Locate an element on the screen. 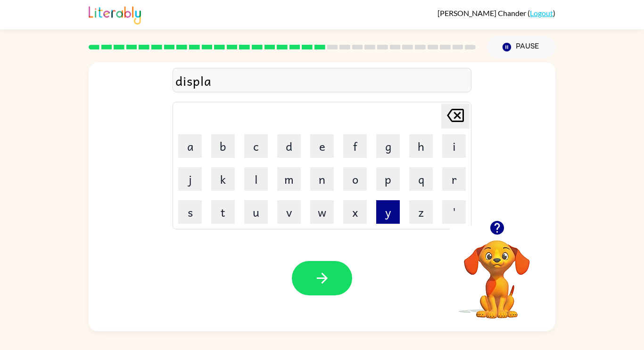 This screenshot has width=644, height=350. video: Your browser must support playing .mp4 files to use Literably. Please try using another browser. is located at coordinates (497, 273).